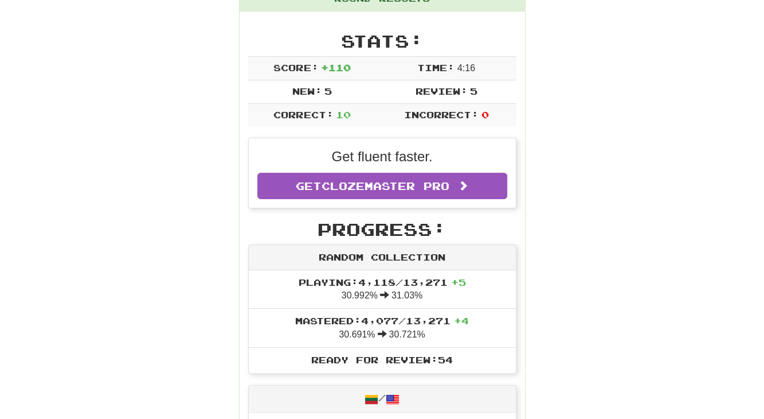 The image size is (764, 419). Describe the element at coordinates (382, 257) in the screenshot. I see `div: Random Collection` at that location.